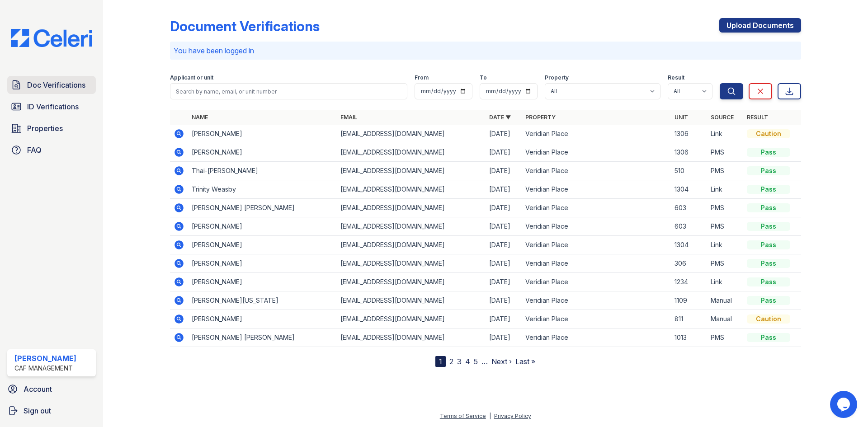 The width and height of the screenshot is (868, 427). What do you see at coordinates (56, 85) in the screenshot?
I see `span: Doc Verifications` at bounding box center [56, 85].